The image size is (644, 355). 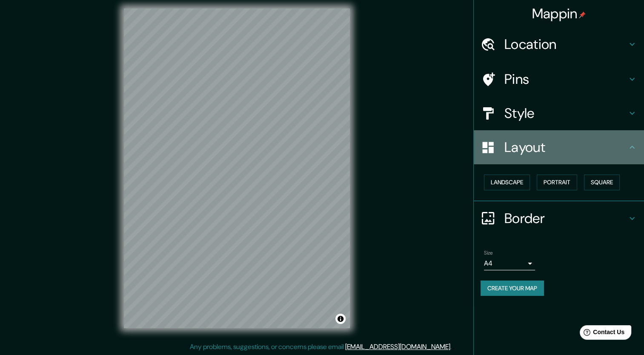 What do you see at coordinates (559, 14) in the screenshot?
I see `h4: Mappin` at bounding box center [559, 14].